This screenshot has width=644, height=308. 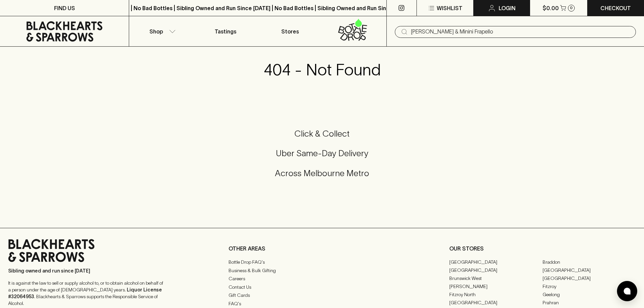 What do you see at coordinates (156, 32) in the screenshot?
I see `p: Shop` at bounding box center [156, 32].